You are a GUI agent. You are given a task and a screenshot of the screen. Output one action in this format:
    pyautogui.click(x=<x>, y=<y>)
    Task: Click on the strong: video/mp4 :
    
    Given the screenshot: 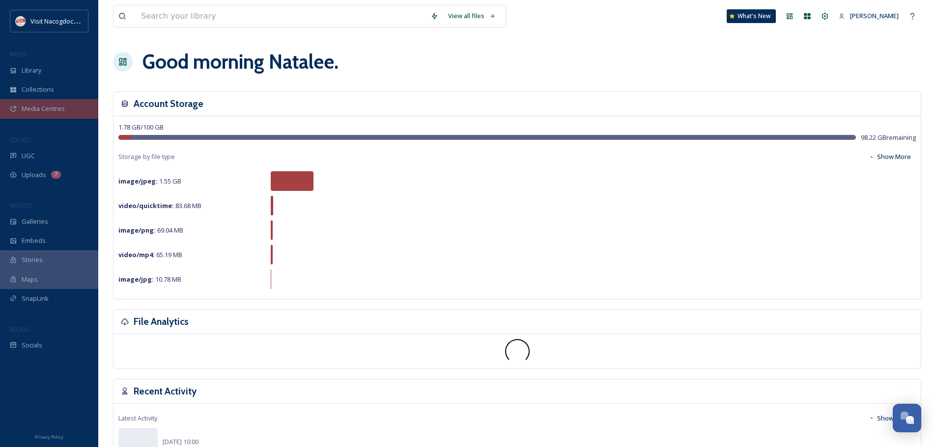 What is the action you would take?
    pyautogui.click(x=137, y=255)
    